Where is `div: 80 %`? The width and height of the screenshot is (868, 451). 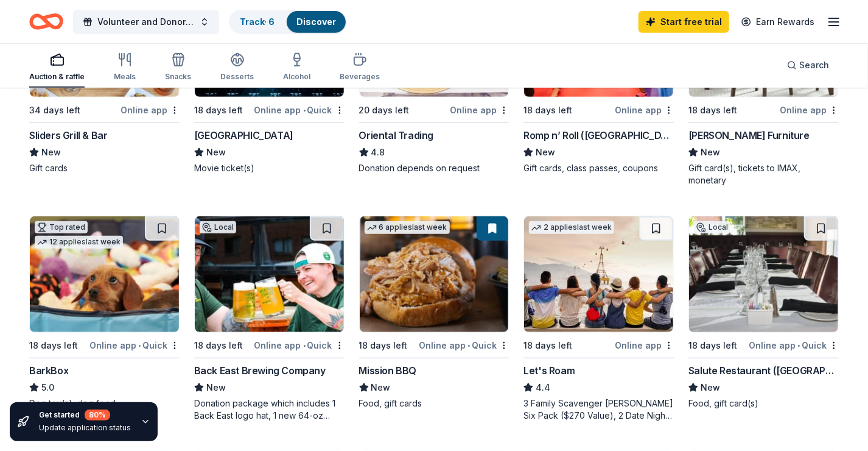 div: 80 % is located at coordinates (98, 415).